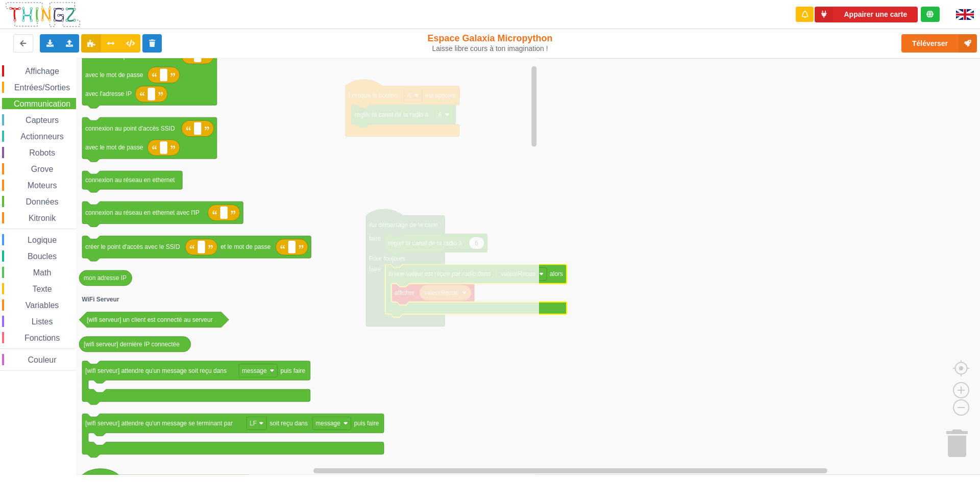  Describe the element at coordinates (42, 256) in the screenshot. I see `span: Boucles` at that location.